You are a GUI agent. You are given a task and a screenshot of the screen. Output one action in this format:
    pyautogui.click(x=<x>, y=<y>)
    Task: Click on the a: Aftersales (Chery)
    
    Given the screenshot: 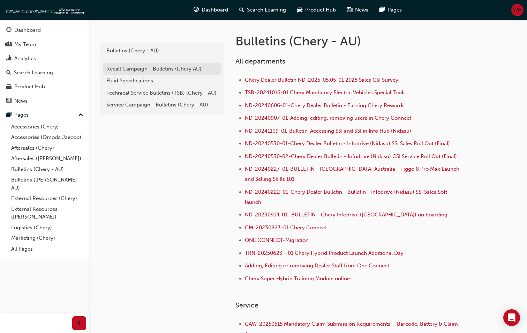 What is the action you would take?
    pyautogui.click(x=47, y=148)
    